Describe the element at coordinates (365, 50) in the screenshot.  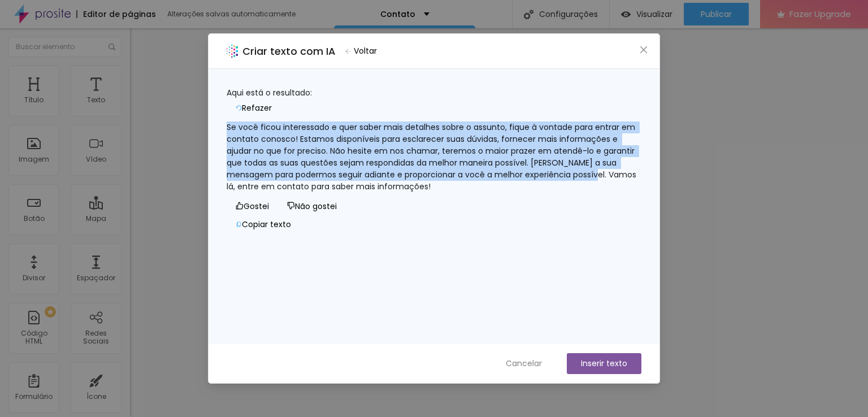
I see `span: Voltar` at that location.